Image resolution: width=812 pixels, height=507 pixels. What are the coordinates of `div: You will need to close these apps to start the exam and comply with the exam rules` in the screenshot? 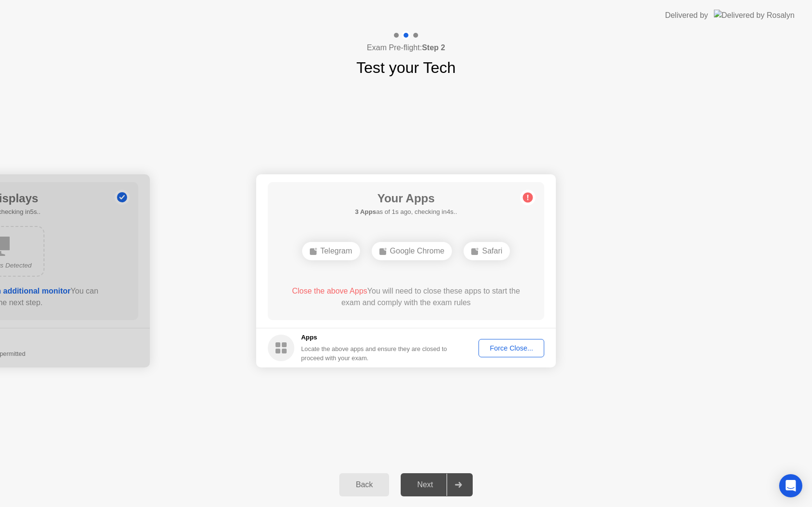 It's located at (406, 297).